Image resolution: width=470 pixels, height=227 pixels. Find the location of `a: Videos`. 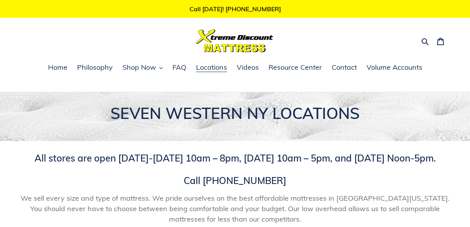

a: Videos is located at coordinates (248, 68).